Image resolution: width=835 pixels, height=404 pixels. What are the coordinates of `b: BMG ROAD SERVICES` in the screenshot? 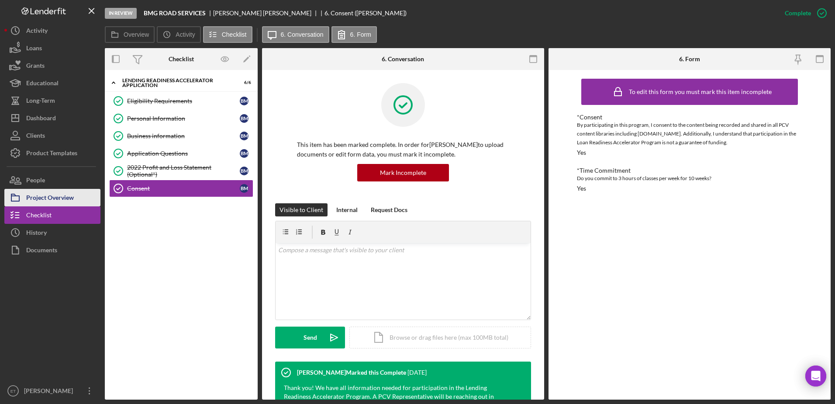 It's located at (175, 13).